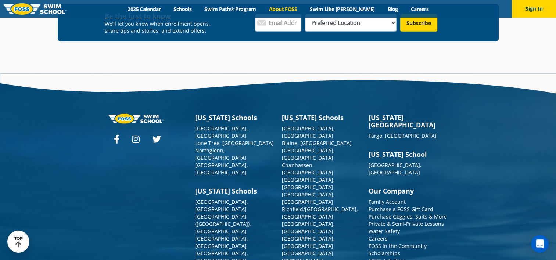 Image resolution: width=556 pixels, height=260 pixels. What do you see at coordinates (136, 119) in the screenshot?
I see `img: Foss-logo-horizontal-white.svg` at bounding box center [136, 119].